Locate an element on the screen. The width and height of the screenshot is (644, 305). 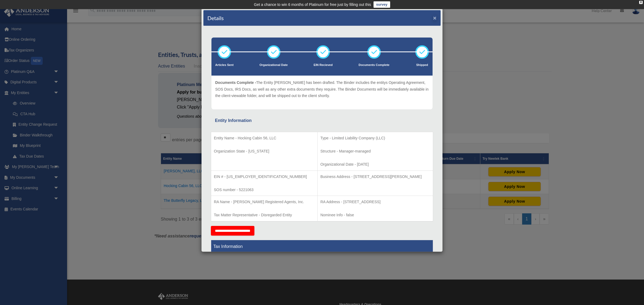
h4: Details is located at coordinates (215, 18).